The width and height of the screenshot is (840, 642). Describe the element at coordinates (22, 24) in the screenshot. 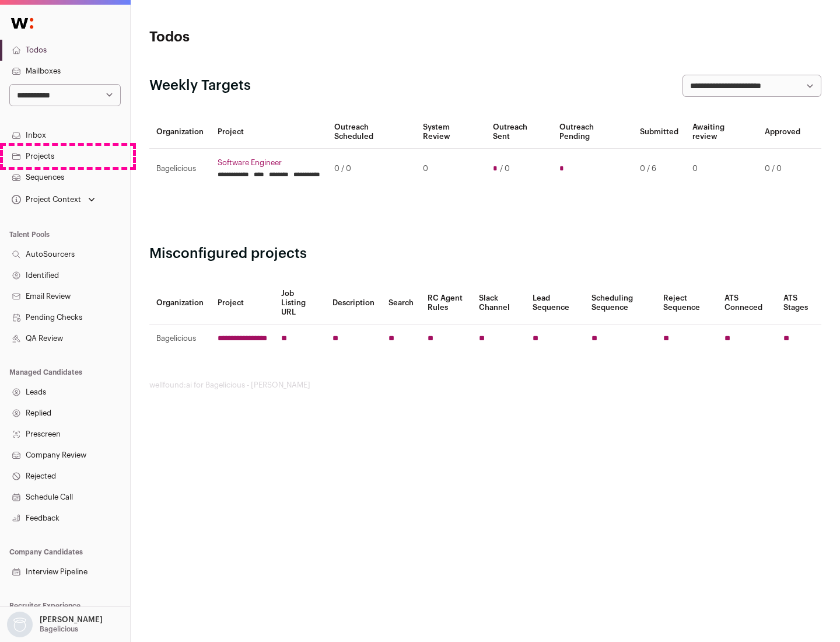

I see `img: Wellfound` at that location.